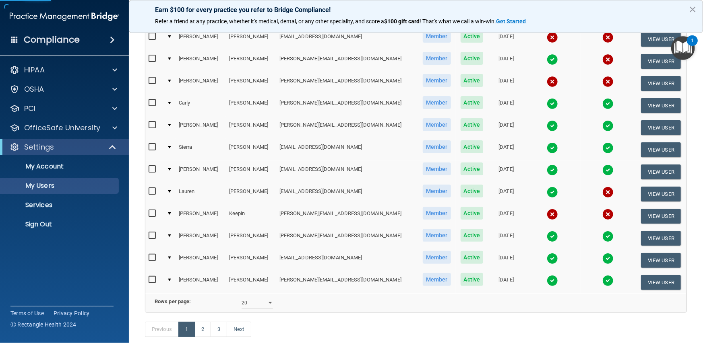 This screenshot has width=703, height=343. I want to click on a: OfficeSafe University, so click(63, 128).